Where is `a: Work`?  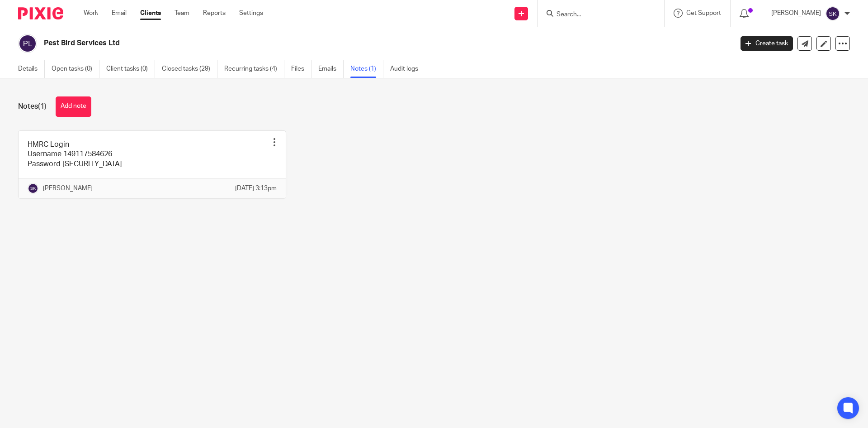 a: Work is located at coordinates (91, 13).